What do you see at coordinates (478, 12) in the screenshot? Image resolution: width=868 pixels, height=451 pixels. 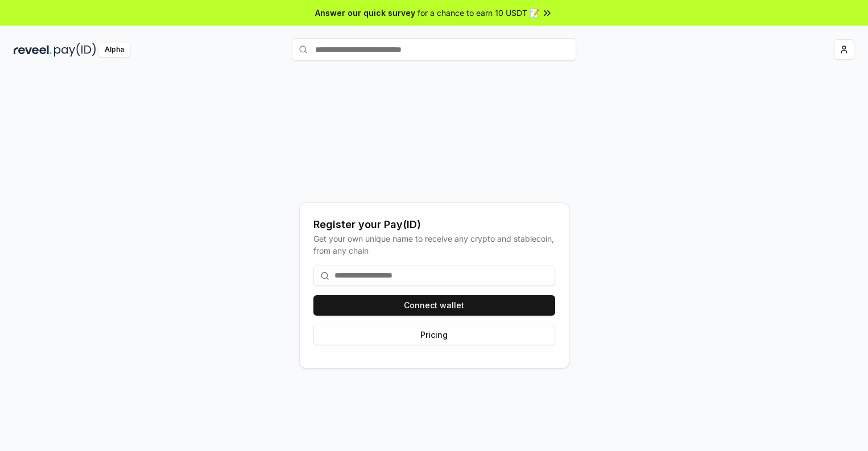 I see `span: for a chance to earn 10 USDT 📝` at bounding box center [478, 12].